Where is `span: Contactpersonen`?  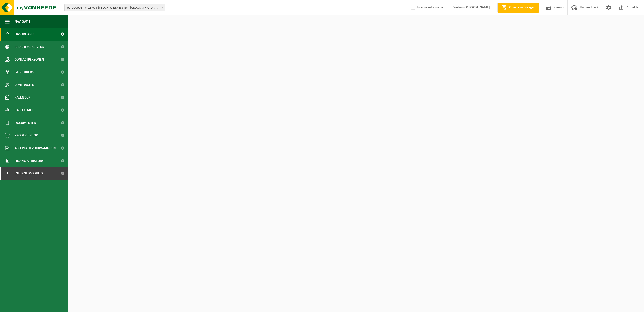 span: Contactpersonen is located at coordinates (29, 60).